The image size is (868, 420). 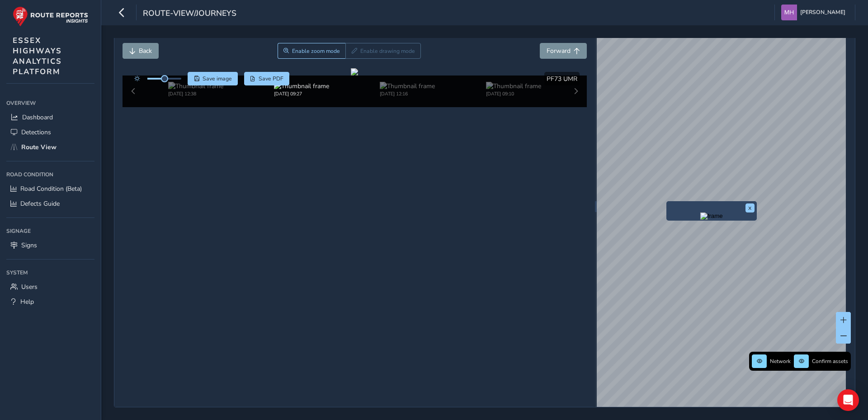 What do you see at coordinates (39, 147) in the screenshot?
I see `span: Route View` at bounding box center [39, 147].